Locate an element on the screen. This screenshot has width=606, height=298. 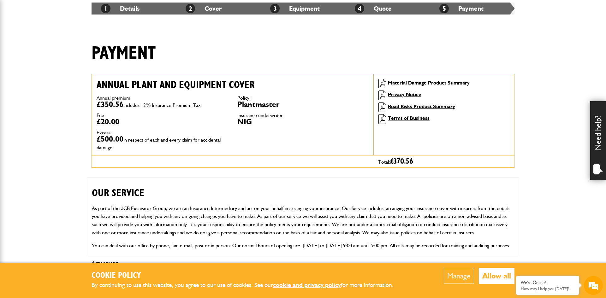
span: 4 is located at coordinates (360, 9).